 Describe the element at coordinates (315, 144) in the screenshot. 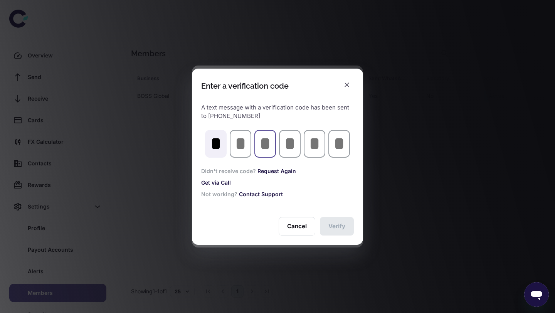

I see `input: pin code 5 of 6` at that location.